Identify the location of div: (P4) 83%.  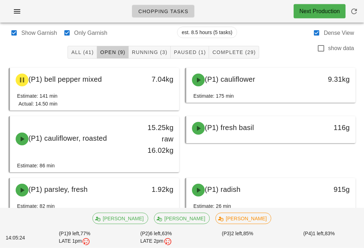
(319, 238).